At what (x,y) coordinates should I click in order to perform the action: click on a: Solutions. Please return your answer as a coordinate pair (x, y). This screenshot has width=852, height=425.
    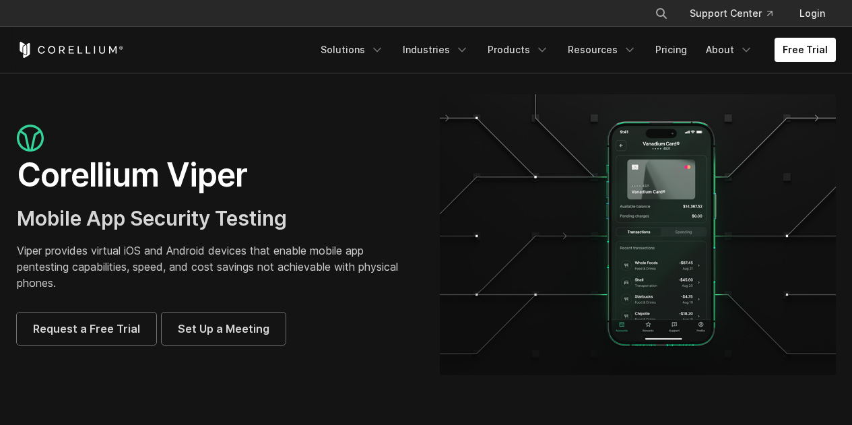
    Looking at the image, I should click on (352, 50).